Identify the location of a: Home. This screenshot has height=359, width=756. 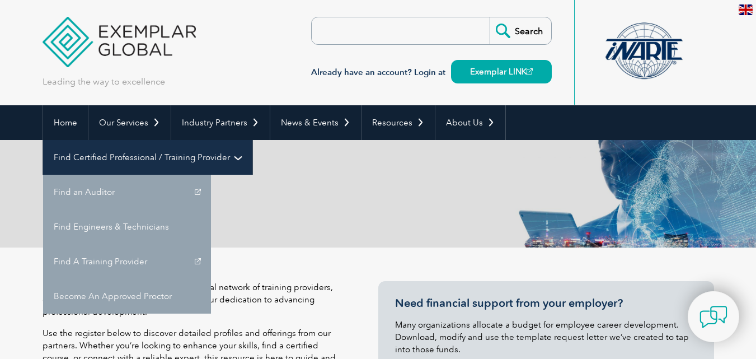
(65, 123).